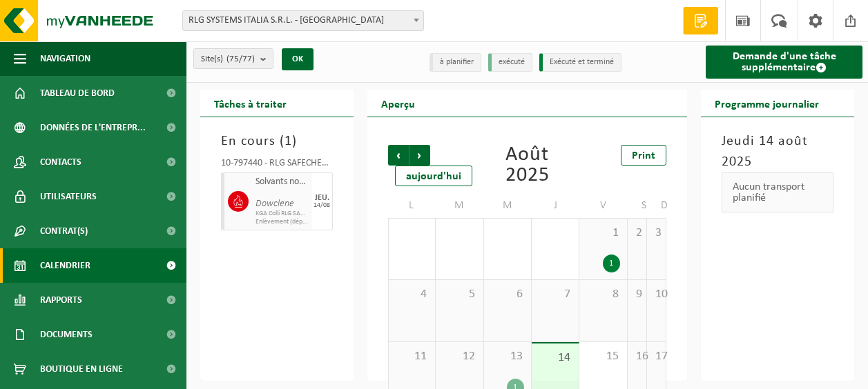  What do you see at coordinates (298, 60) in the screenshot?
I see `button: OK` at bounding box center [298, 60].